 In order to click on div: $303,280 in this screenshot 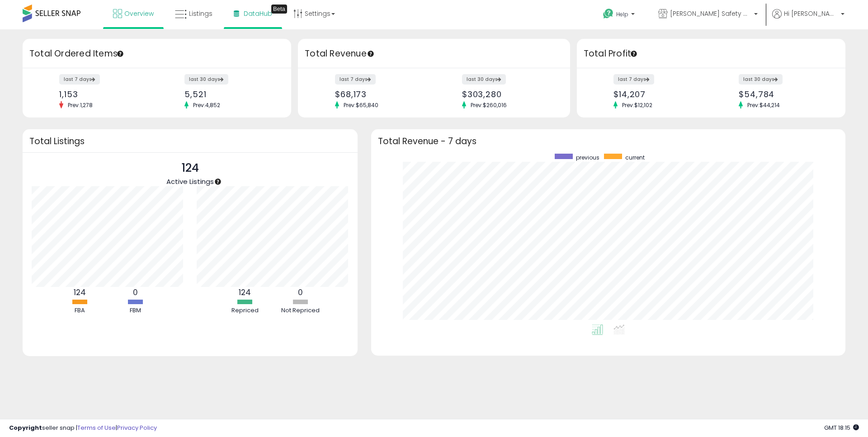, I will do `click(508, 94)`.